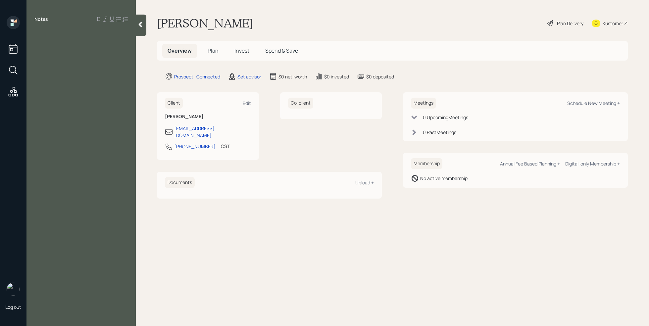 Image resolution: width=649 pixels, height=326 pixels. Describe the element at coordinates (213, 51) in the screenshot. I see `span: Plan` at that location.